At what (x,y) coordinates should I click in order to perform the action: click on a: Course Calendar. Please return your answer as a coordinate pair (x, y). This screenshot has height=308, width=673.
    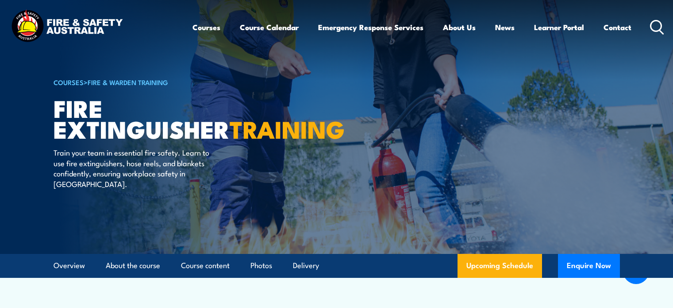
    Looking at the image, I should click on (269, 27).